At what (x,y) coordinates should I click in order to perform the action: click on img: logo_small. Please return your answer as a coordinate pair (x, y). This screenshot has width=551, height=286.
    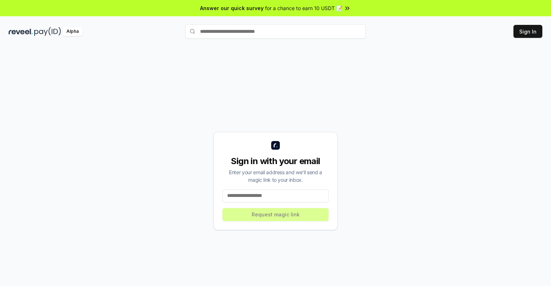
    Looking at the image, I should click on (275, 145).